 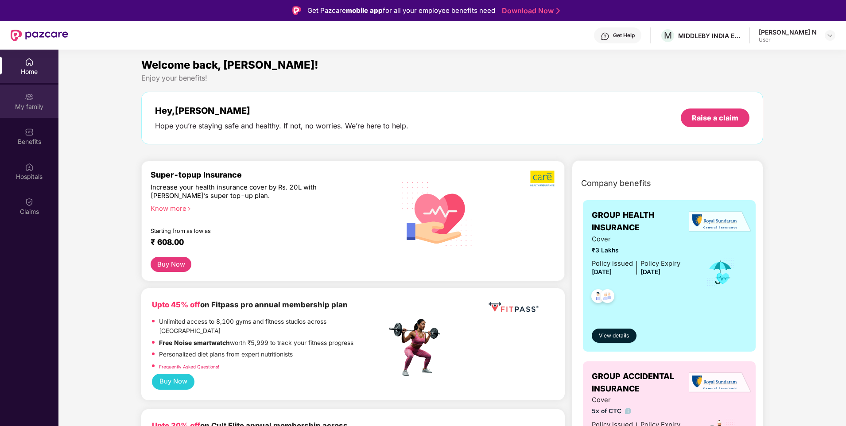 I want to click on p: Personalized diet plans from expert nutritionists, so click(x=226, y=355).